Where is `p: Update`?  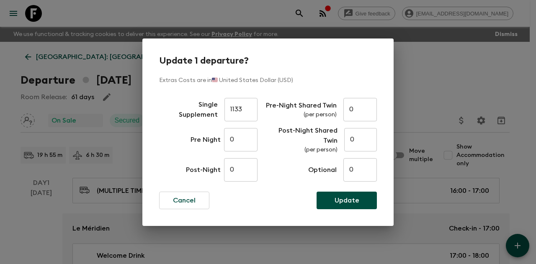 p: Update is located at coordinates (347, 201).